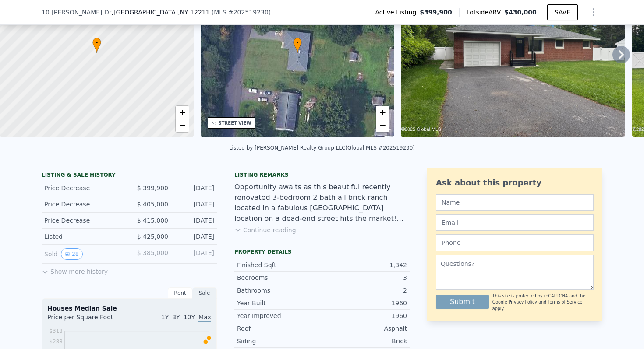 This screenshot has width=644, height=349. I want to click on span: , NY 12211, so click(194, 12).